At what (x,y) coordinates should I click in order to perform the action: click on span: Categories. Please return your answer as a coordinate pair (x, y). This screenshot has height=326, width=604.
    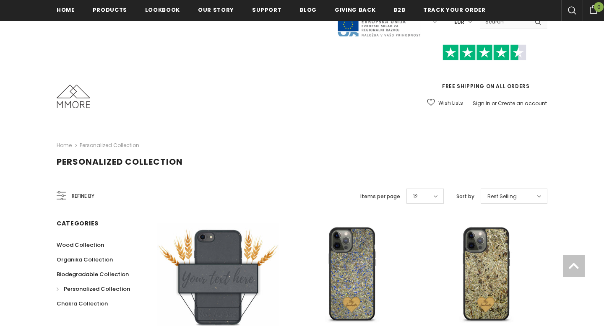
    Looking at the image, I should click on (78, 224).